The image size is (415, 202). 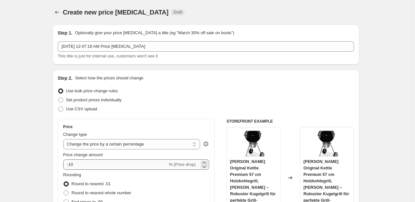 What do you see at coordinates (178, 12) in the screenshot?
I see `span: Draft` at bounding box center [178, 12].